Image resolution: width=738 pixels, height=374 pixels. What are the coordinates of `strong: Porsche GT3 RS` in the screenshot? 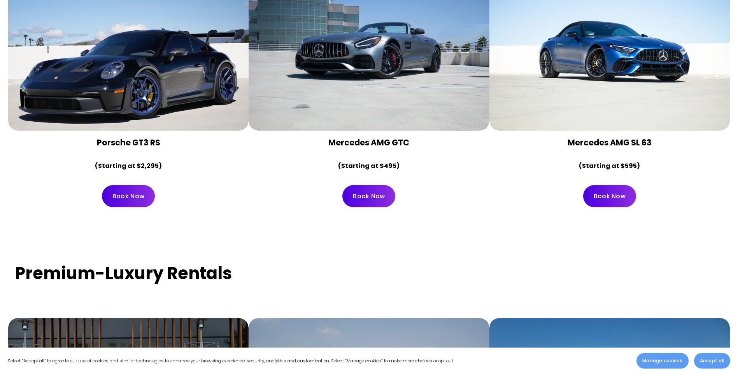 It's located at (128, 142).